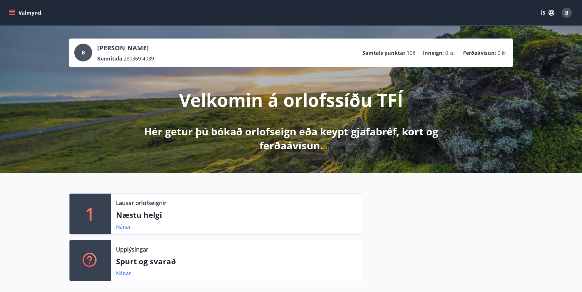 This screenshot has height=292, width=582. Describe the element at coordinates (90, 214) in the screenshot. I see `p: 1` at that location.